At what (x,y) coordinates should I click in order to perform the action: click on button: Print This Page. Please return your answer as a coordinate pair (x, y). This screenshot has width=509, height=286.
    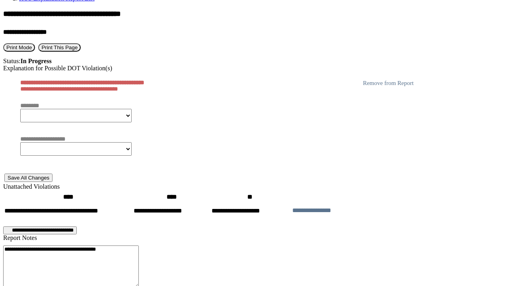
    Looking at the image, I should click on (59, 47).